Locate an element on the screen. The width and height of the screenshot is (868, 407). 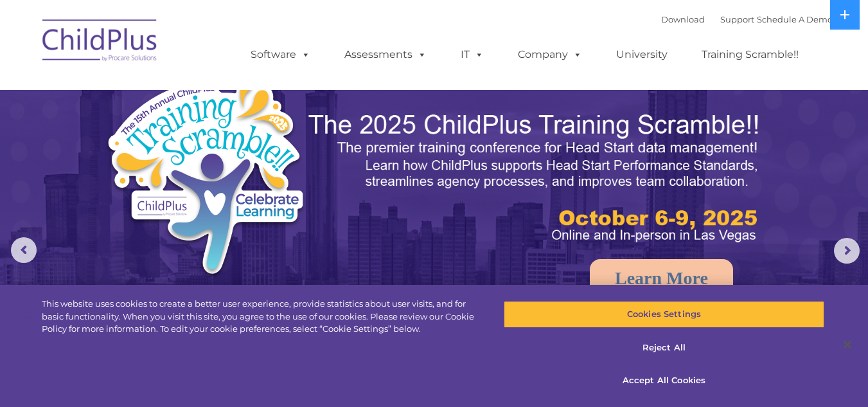
a: Training Scramble!! is located at coordinates (749, 54).